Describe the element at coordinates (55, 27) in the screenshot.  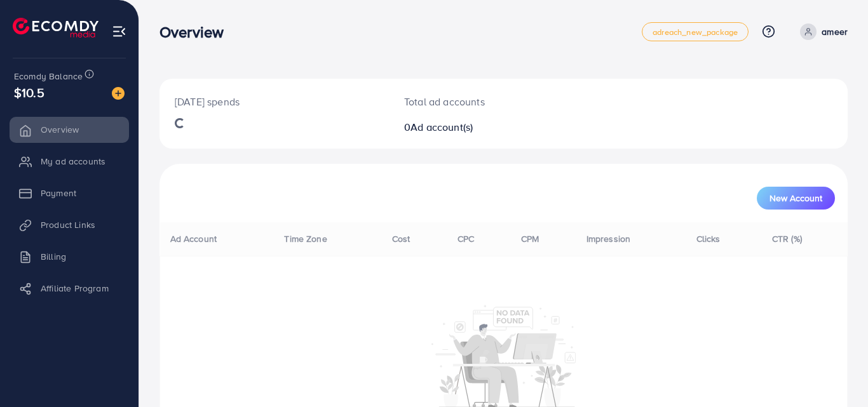
I see `img: logo` at that location.